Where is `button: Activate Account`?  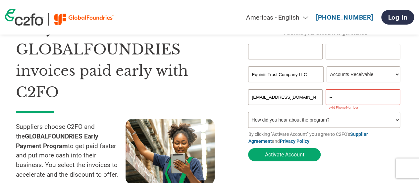
button: Activate Account is located at coordinates (284, 154).